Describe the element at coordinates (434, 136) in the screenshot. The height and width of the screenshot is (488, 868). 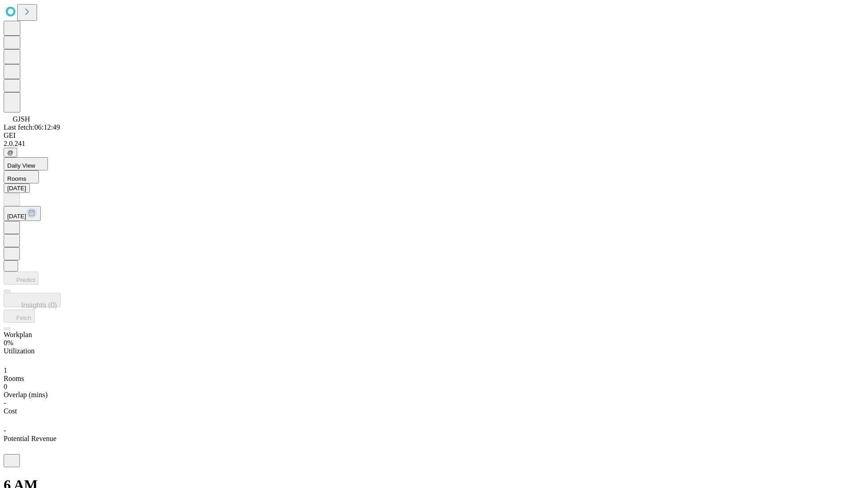
I see `div: GEI` at that location.